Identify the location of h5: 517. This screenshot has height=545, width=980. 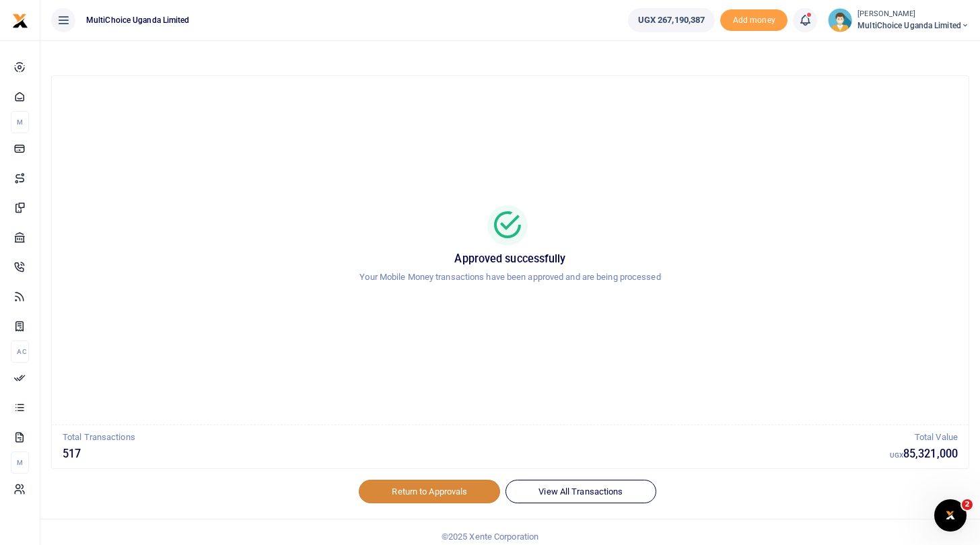
(475, 454).